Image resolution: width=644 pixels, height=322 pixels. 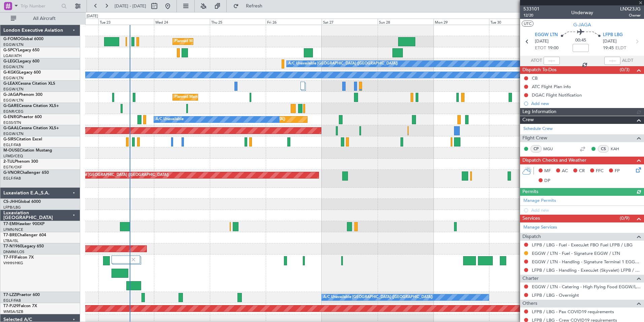 What do you see at coordinates (350, 22) in the screenshot?
I see `div: Sat 27` at bounding box center [350, 22].